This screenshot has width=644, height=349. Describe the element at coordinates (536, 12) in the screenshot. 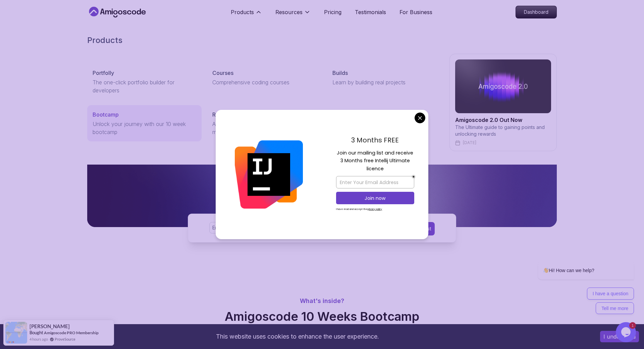

I see `p: Dashboard` at that location.